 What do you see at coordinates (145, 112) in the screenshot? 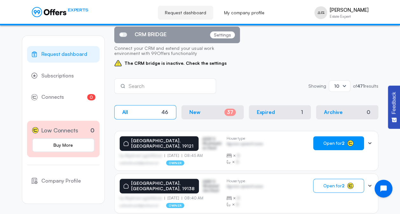
I see `button: All46` at bounding box center [145, 112].